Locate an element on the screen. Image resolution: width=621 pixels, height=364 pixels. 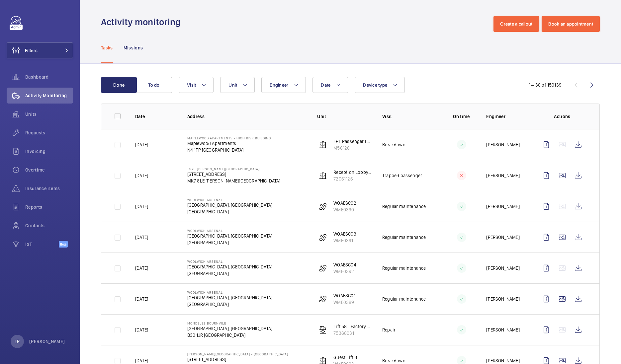
span: Device type is located at coordinates (375, 85).